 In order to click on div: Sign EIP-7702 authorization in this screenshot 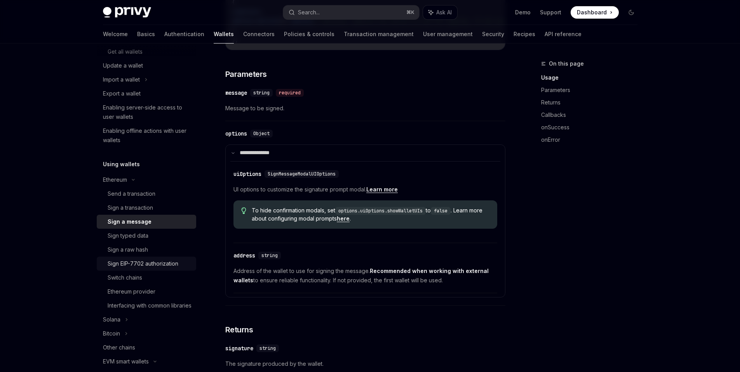, I will do `click(143, 264)`.